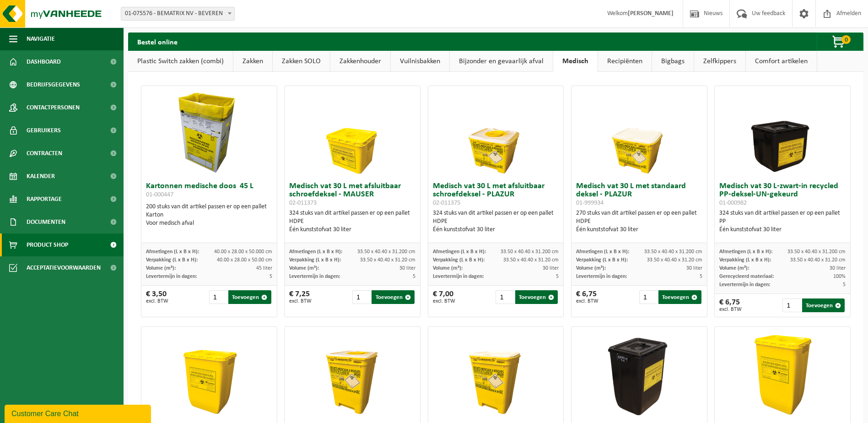 This screenshot has height=423, width=868. What do you see at coordinates (496, 195) in the screenshot?
I see `h3: Medisch vat 30 L met afsluitbaar schroefdeksel - PLAZUR` at bounding box center [496, 195].